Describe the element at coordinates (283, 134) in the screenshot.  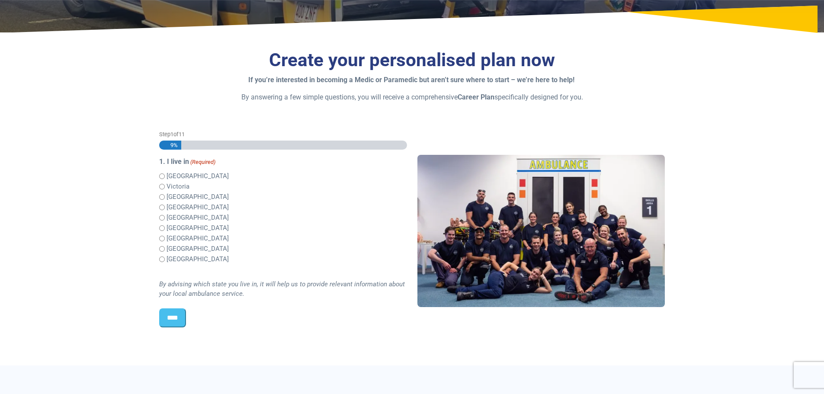
I see `p: Step of` at that location.